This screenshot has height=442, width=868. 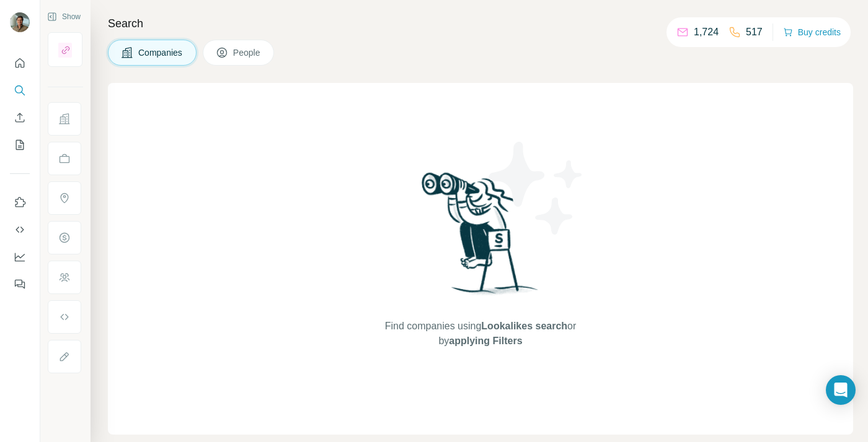 I want to click on button: Show, so click(x=64, y=17).